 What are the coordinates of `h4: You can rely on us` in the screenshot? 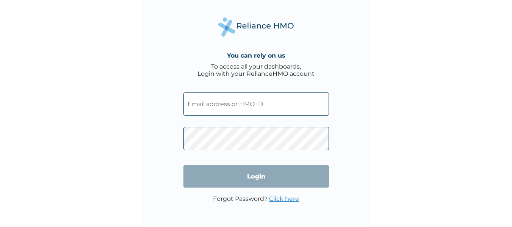 It's located at (256, 55).